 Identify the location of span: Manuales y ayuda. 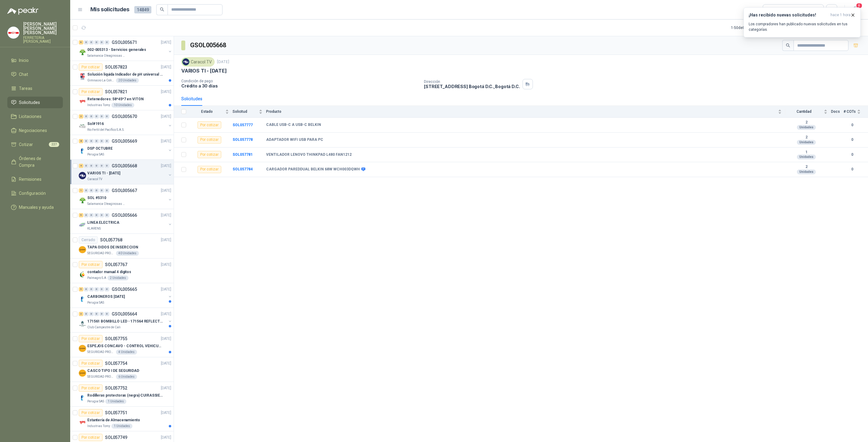
(36, 208).